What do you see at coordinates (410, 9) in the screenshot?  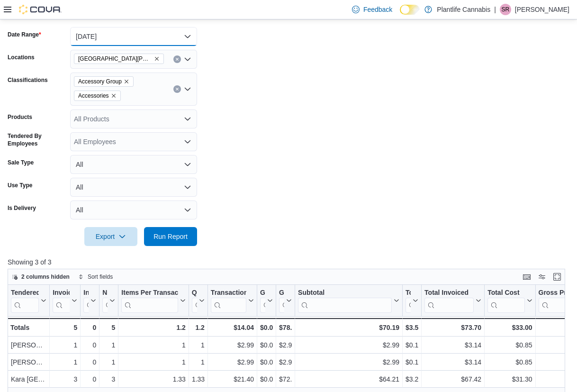 I see `input: Dark Mode` at bounding box center [410, 9].